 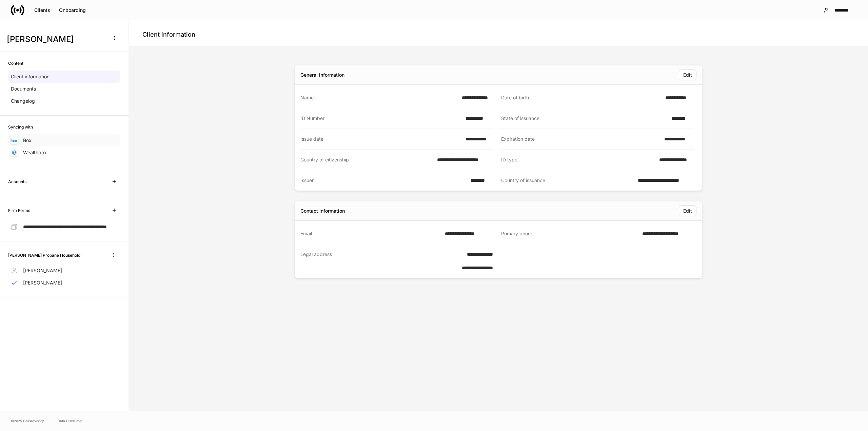 What do you see at coordinates (383, 180) in the screenshot?
I see `div: Issuer` at bounding box center [383, 180].